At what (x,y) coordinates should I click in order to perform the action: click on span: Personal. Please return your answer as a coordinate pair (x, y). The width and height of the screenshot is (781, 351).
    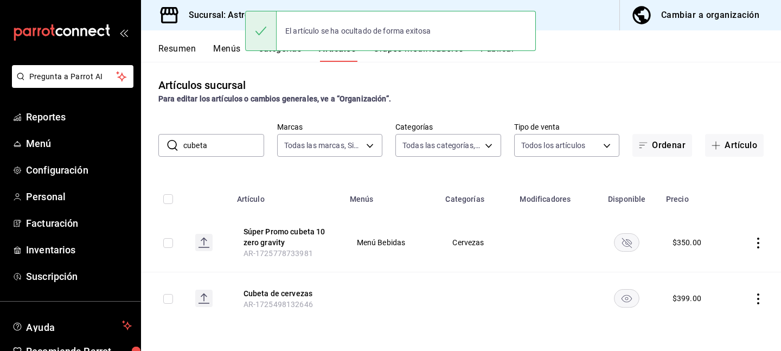
    Looking at the image, I should click on (79, 196).